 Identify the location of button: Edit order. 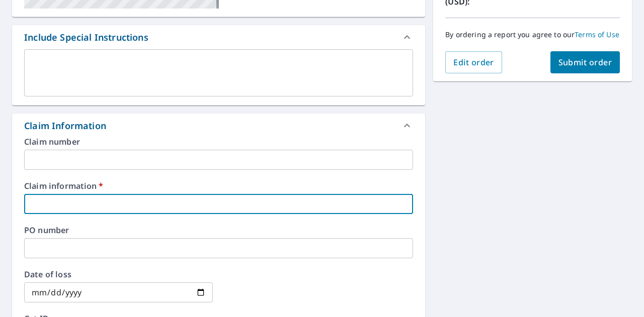
(474, 62).